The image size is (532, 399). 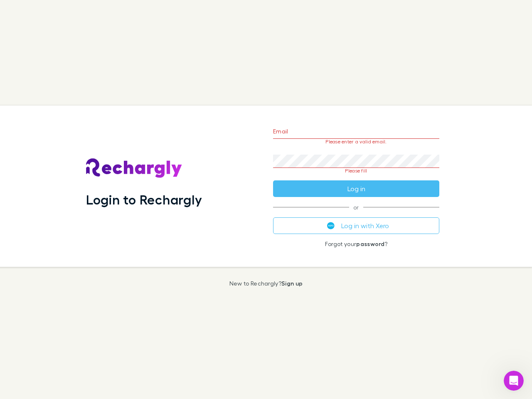 I want to click on p: New to Rechargly?, so click(x=266, y=283).